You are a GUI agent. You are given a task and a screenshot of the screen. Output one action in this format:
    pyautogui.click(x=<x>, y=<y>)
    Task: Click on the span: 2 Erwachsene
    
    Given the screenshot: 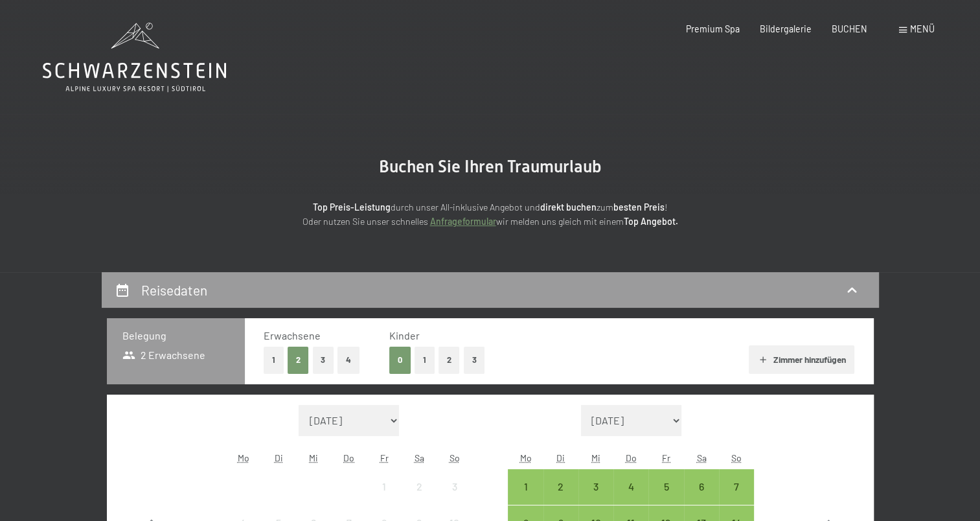 What is the action you would take?
    pyautogui.click(x=164, y=355)
    